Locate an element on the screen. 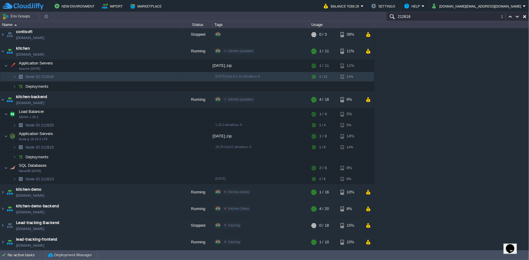 The height and width of the screenshot is (260, 529). button: Deployment Manager is located at coordinates (70, 255).